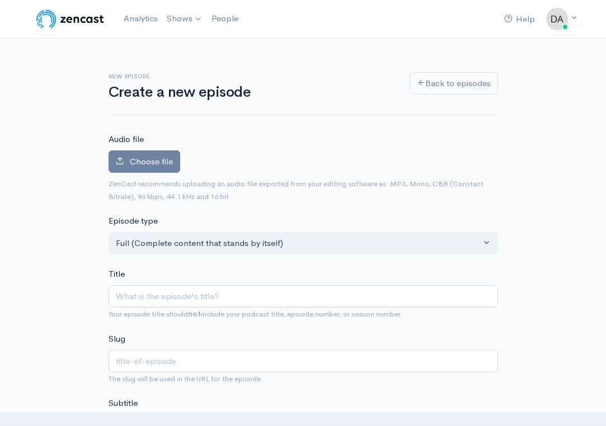 Image resolution: width=606 pixels, height=426 pixels. I want to click on h6: New episode, so click(252, 76).